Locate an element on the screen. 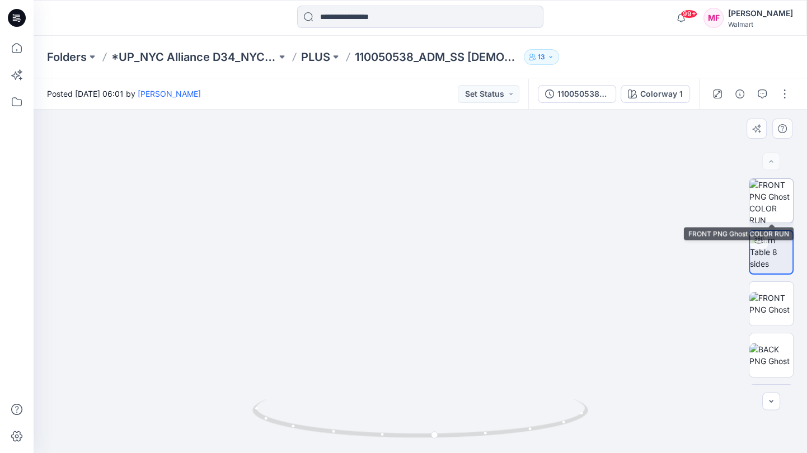 The image size is (807, 453). a: Folders is located at coordinates (67, 57).